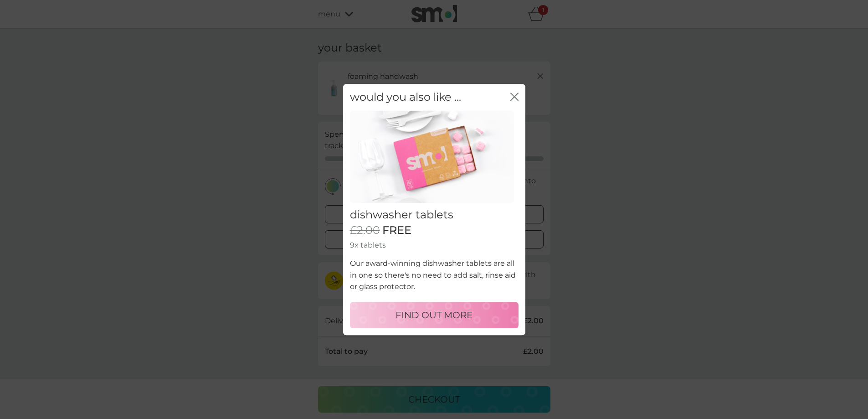 Image resolution: width=868 pixels, height=419 pixels. What do you see at coordinates (434, 245) in the screenshot?
I see `p: 9x tablets` at bounding box center [434, 245].